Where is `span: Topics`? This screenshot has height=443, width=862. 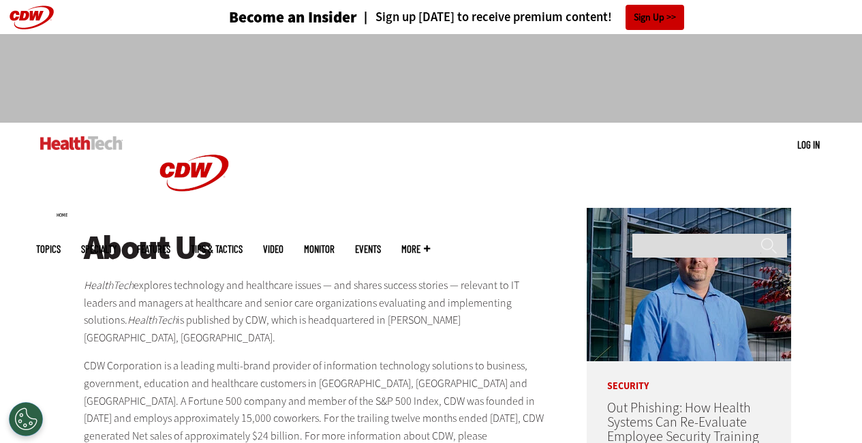
span: Topics is located at coordinates (48, 249).